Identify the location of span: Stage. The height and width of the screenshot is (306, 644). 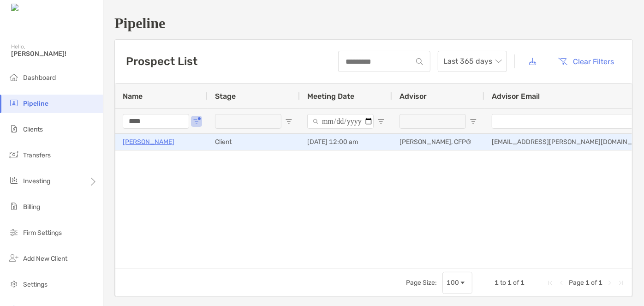
(225, 96).